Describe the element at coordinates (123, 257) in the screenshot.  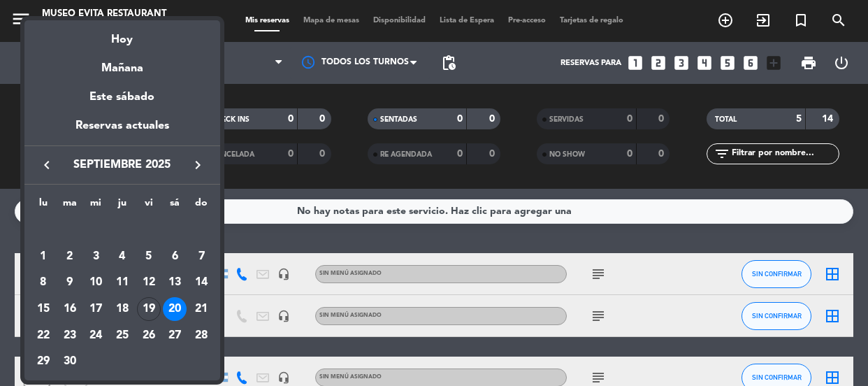
I see `div: 4` at that location.